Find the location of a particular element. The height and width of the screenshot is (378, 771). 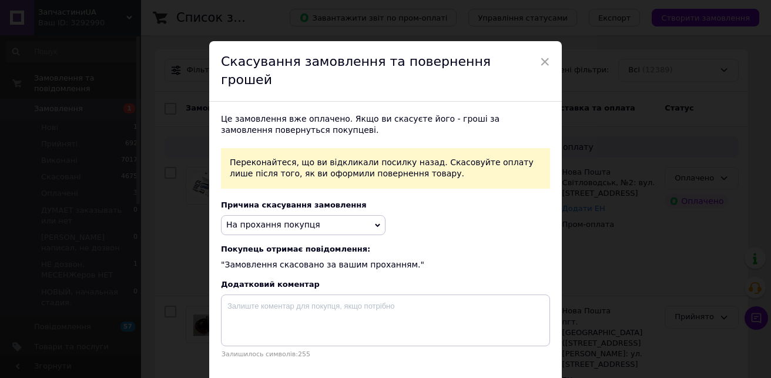

div: Додатковий коментар is located at coordinates (385, 284).